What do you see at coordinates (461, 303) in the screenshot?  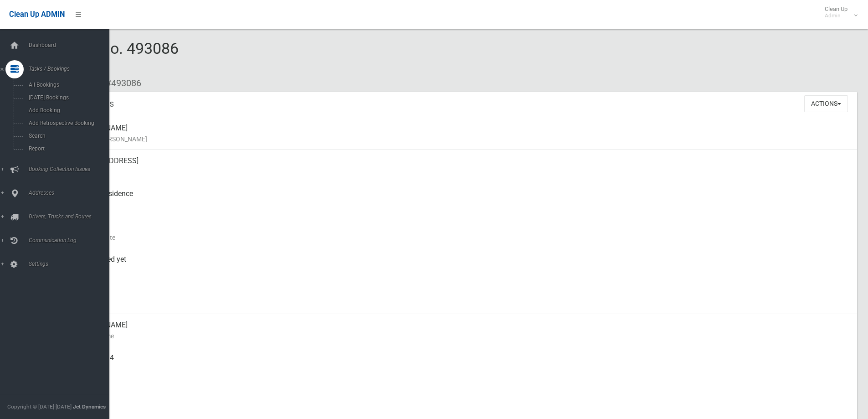 I see `small: Zone` at bounding box center [461, 303].